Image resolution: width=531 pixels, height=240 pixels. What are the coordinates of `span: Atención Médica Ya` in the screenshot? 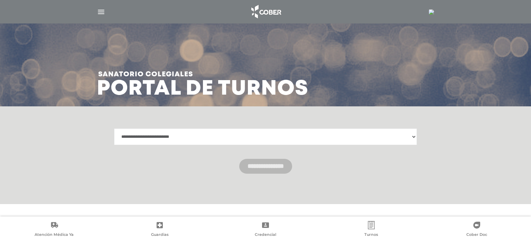 It's located at (54, 235).